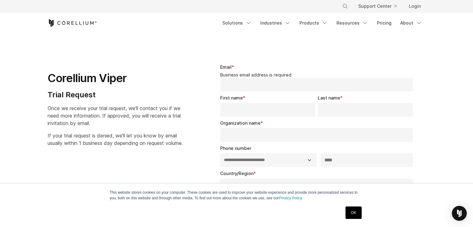 The height and width of the screenshot is (227, 473). I want to click on span: Organization name, so click(240, 123).